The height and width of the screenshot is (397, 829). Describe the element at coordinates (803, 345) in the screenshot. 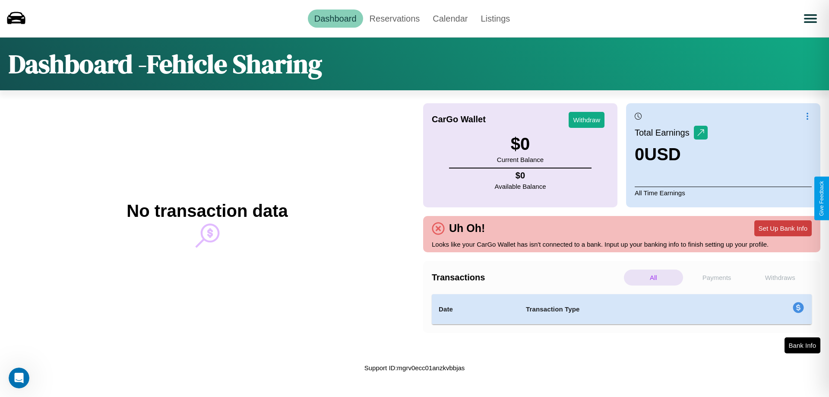

I see `button: Bank Info` at that location.